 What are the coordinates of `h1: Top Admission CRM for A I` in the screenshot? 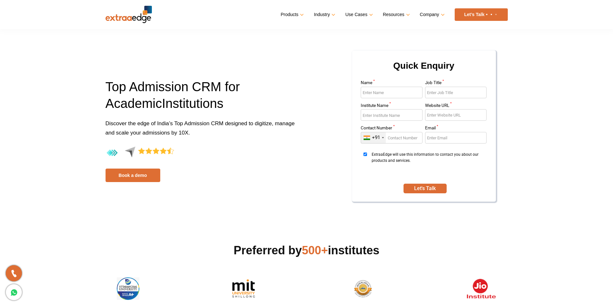 It's located at (204, 99).